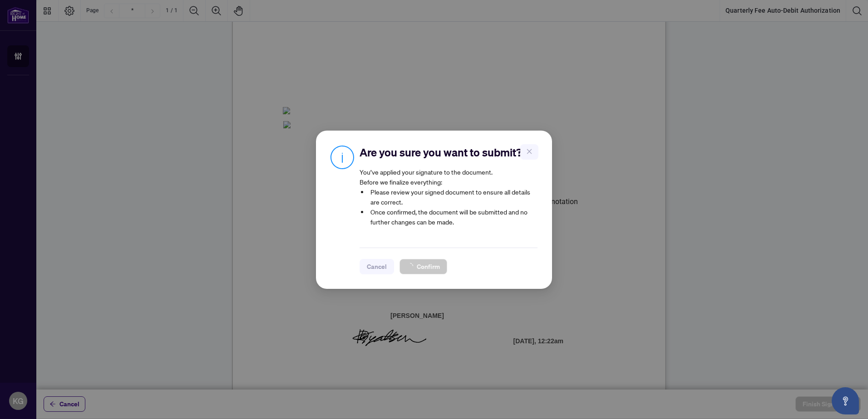 Image resolution: width=868 pixels, height=419 pixels. Describe the element at coordinates (377, 267) in the screenshot. I see `button: Cancel` at that location.